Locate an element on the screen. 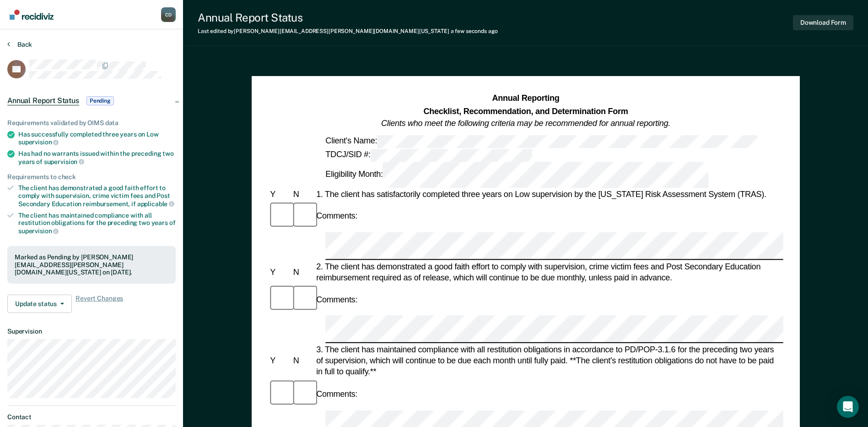  div: Eligibility Month: is located at coordinates (517, 174).